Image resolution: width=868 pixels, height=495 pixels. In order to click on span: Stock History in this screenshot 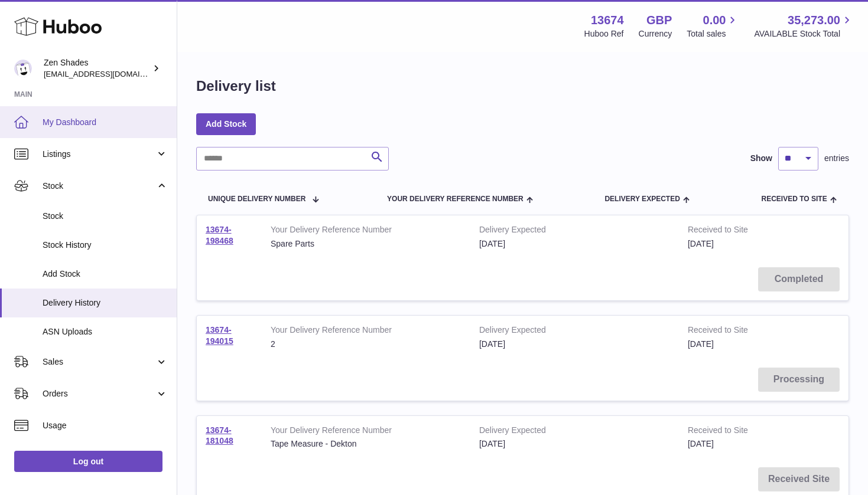, I will do `click(105, 245)`.